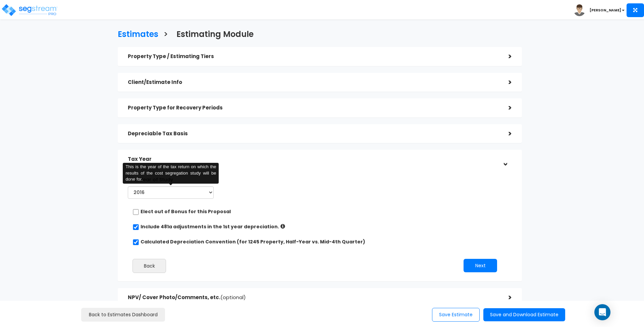 The width and height of the screenshot is (644, 327). Describe the element at coordinates (138, 35) in the screenshot. I see `h3: Estimates` at that location.